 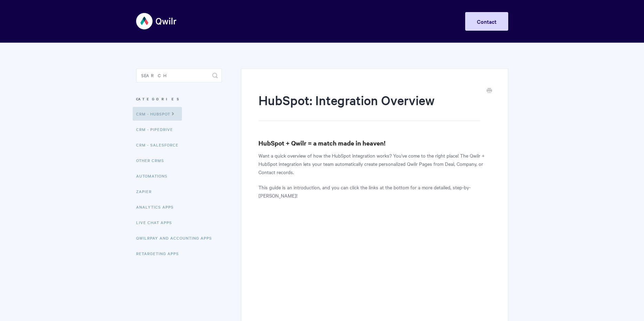 What do you see at coordinates (374, 164) in the screenshot?
I see `p: Want a quick overview of how the HubSpot integration works? You've come to the right place! The Q...` at bounding box center [374, 164].